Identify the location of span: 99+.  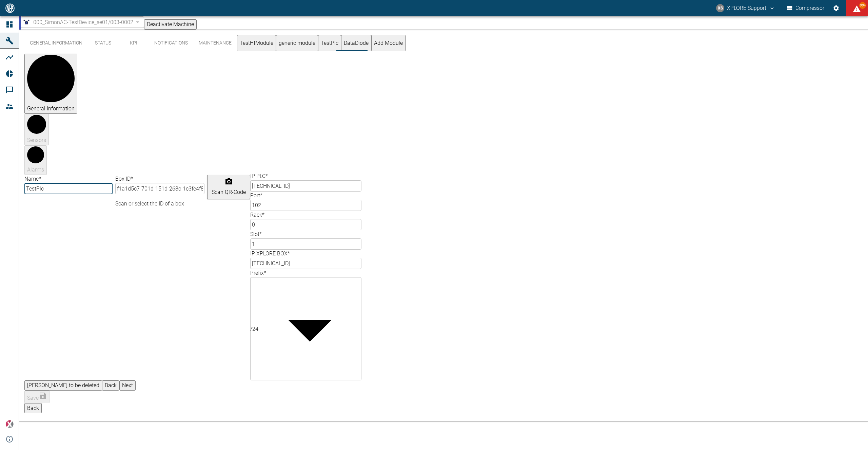
(862, 5).